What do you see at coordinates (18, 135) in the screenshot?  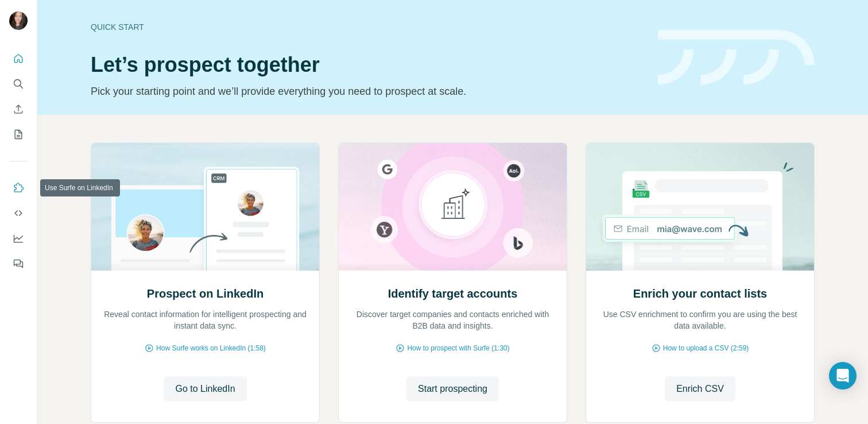 I see `button: My lists` at bounding box center [18, 135].